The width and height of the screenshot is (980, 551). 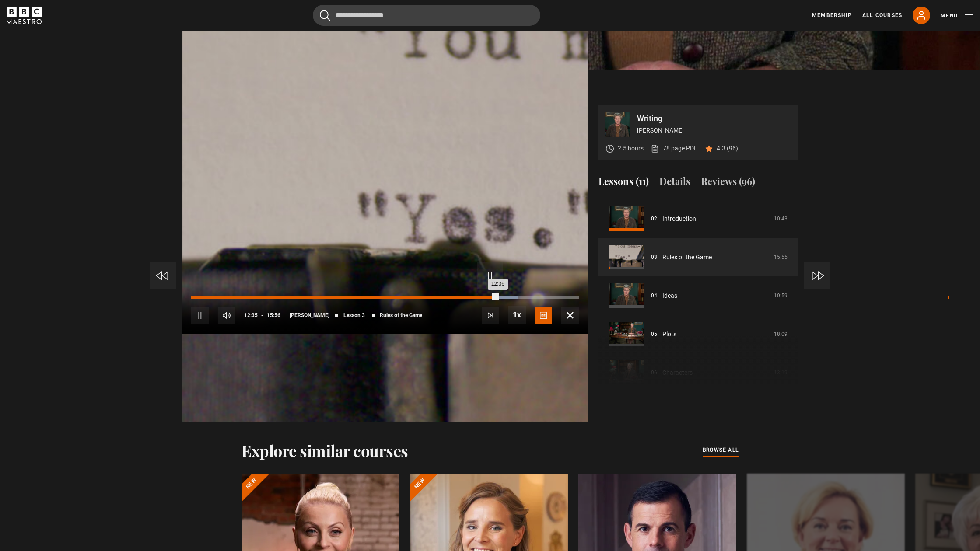 I want to click on video-js: Video Player, so click(x=385, y=219).